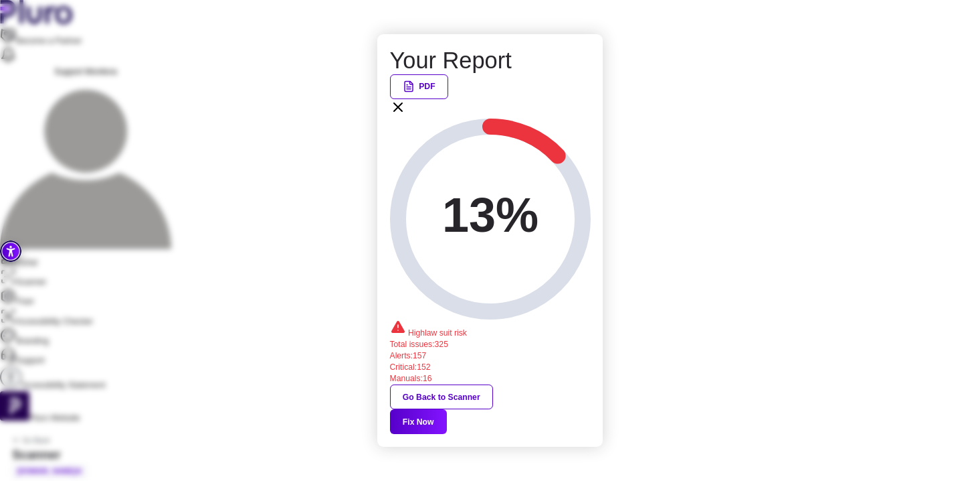 This screenshot has width=980, height=481. Describe the element at coordinates (490, 344) in the screenshot. I see `li: Total issues :` at that location.